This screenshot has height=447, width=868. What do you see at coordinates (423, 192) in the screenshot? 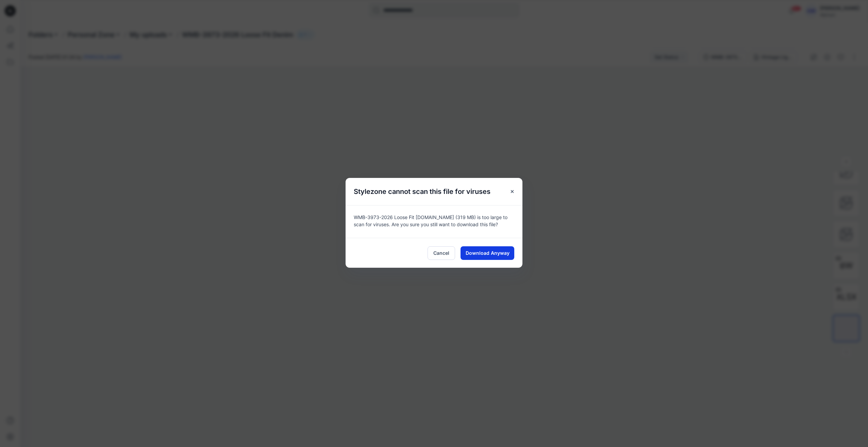
I see `h5: Stylezone cannot scan this file for viruses` at bounding box center [423, 192].